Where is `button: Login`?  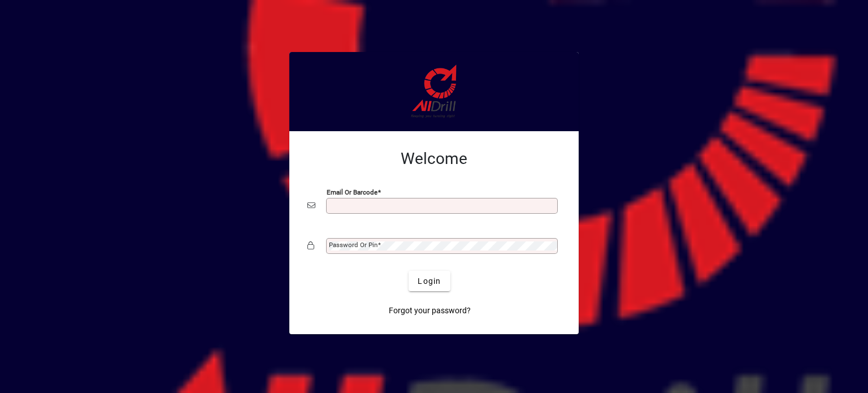 button: Login is located at coordinates (429, 281).